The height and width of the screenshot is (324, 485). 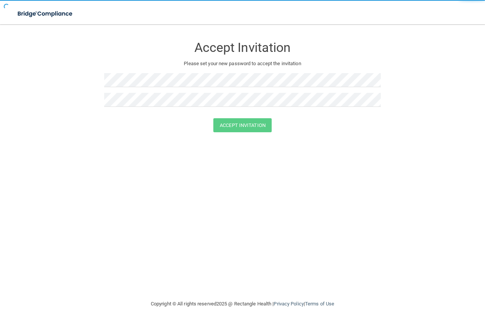 What do you see at coordinates (288, 303) in the screenshot?
I see `a: Privacy Policy` at bounding box center [288, 303].